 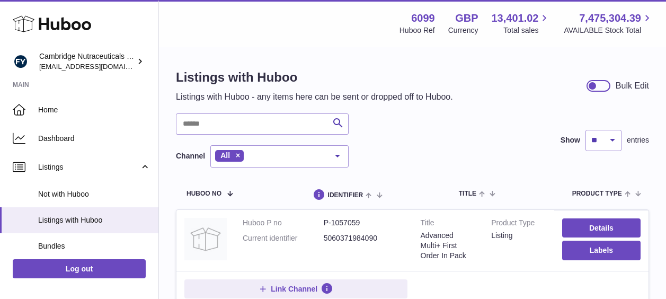 What do you see at coordinates (283, 223) in the screenshot?
I see `dt: Huboo P no` at bounding box center [283, 223].